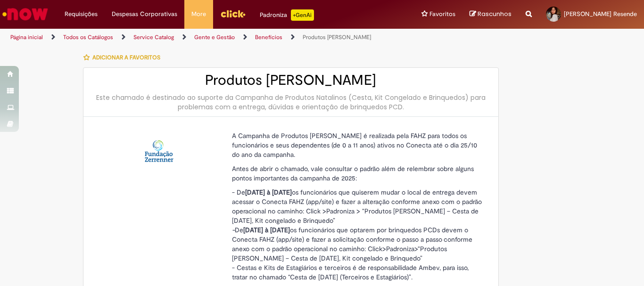 The width and height of the screenshot is (644, 286). I want to click on a: Gente e Gestão, so click(214, 37).